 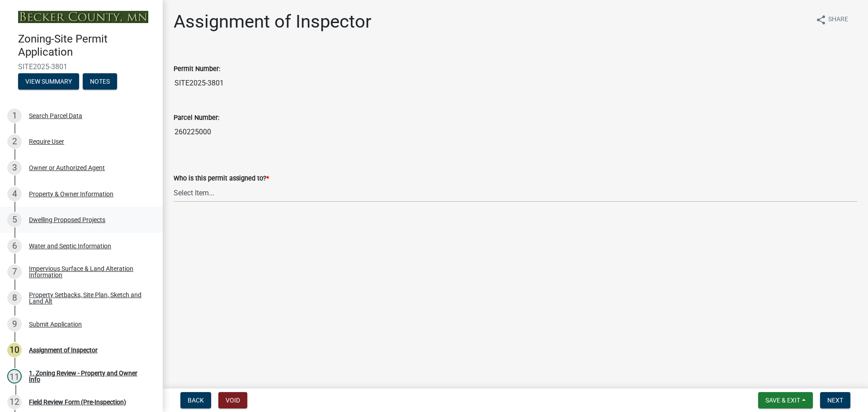 I want to click on label: Parcel Number:, so click(x=197, y=118).